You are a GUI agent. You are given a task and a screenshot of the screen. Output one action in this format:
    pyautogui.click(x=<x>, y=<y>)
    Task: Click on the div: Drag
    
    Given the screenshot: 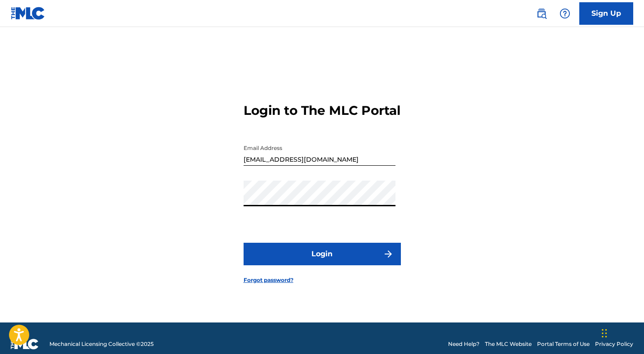 What is the action you would take?
    pyautogui.click(x=605, y=333)
    